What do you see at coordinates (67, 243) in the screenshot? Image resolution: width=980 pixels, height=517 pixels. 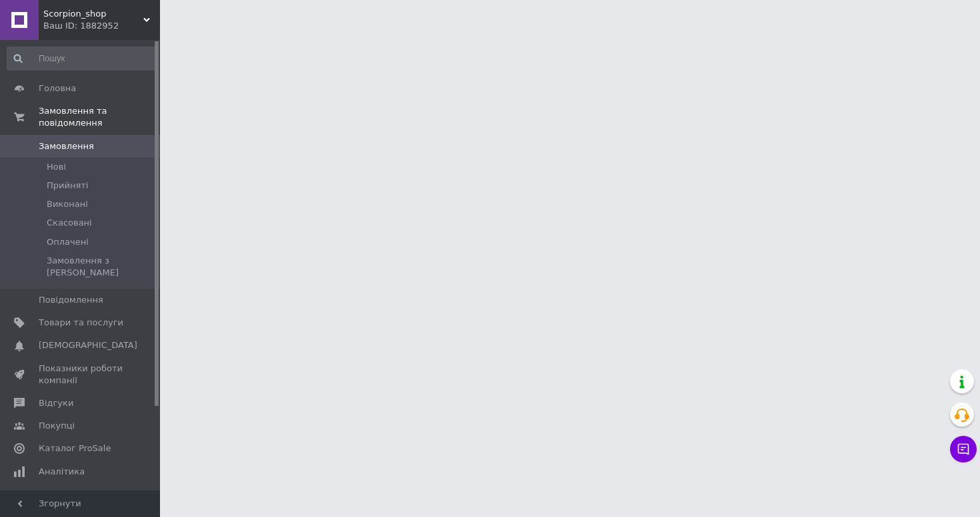 I see `span: Оплачені` at bounding box center [67, 243].